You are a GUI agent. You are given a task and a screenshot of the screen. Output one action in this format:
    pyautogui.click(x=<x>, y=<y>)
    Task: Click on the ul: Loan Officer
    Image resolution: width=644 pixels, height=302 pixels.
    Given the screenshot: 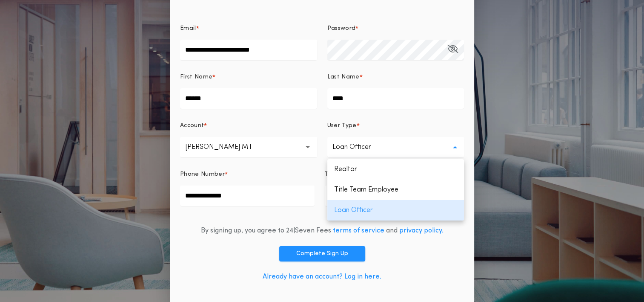 What is the action you would take?
    pyautogui.click(x=397, y=190)
    